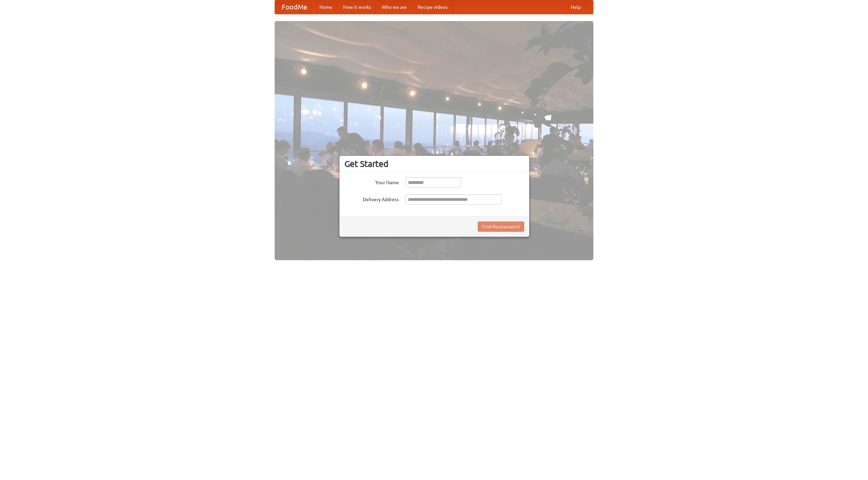 This screenshot has width=868, height=480. What do you see at coordinates (357, 7) in the screenshot?
I see `a: How it works` at bounding box center [357, 7].